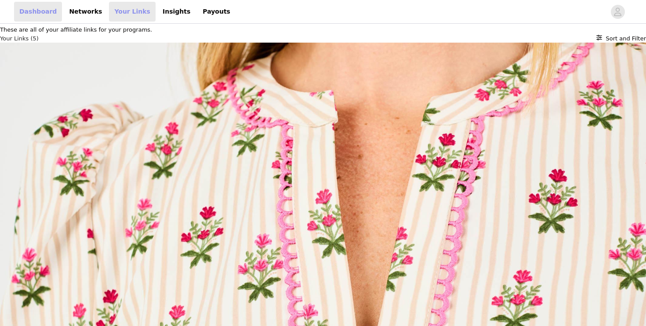 Image resolution: width=646 pixels, height=326 pixels. I want to click on a: Dashboard, so click(38, 11).